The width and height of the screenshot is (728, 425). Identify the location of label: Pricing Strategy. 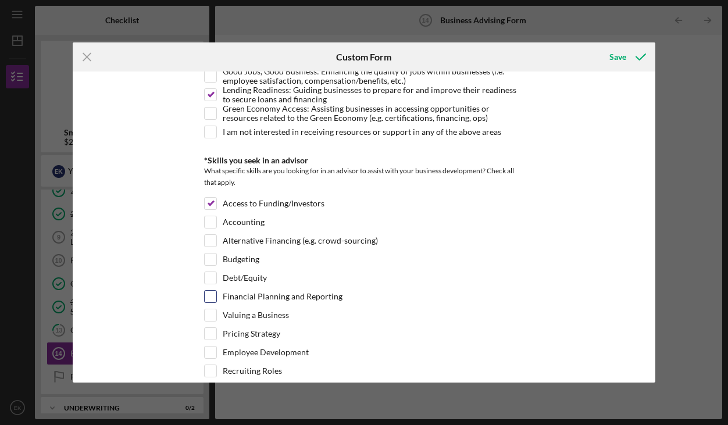
(251, 334).